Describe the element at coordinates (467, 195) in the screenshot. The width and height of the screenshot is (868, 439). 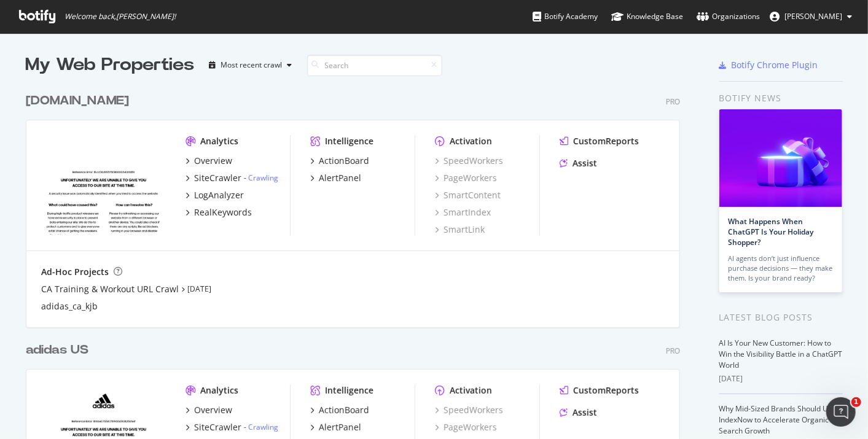
I see `a: SmartContent` at that location.